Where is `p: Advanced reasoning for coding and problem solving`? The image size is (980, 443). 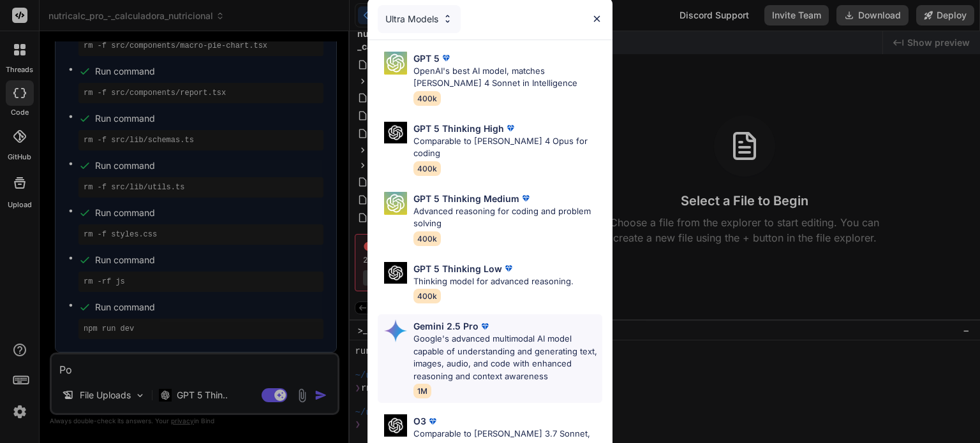
p: Advanced reasoning for coding and problem solving is located at coordinates (508, 217).